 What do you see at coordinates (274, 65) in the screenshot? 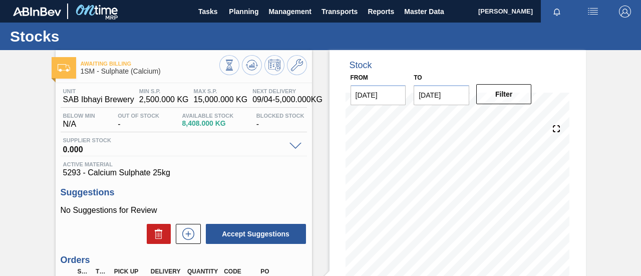
I see `button: Schedule Inventory` at bounding box center [274, 65].